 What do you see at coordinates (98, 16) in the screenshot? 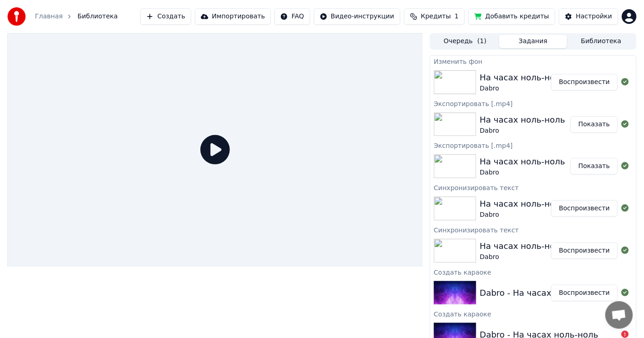
I see `span: Библиотека` at bounding box center [98, 16].